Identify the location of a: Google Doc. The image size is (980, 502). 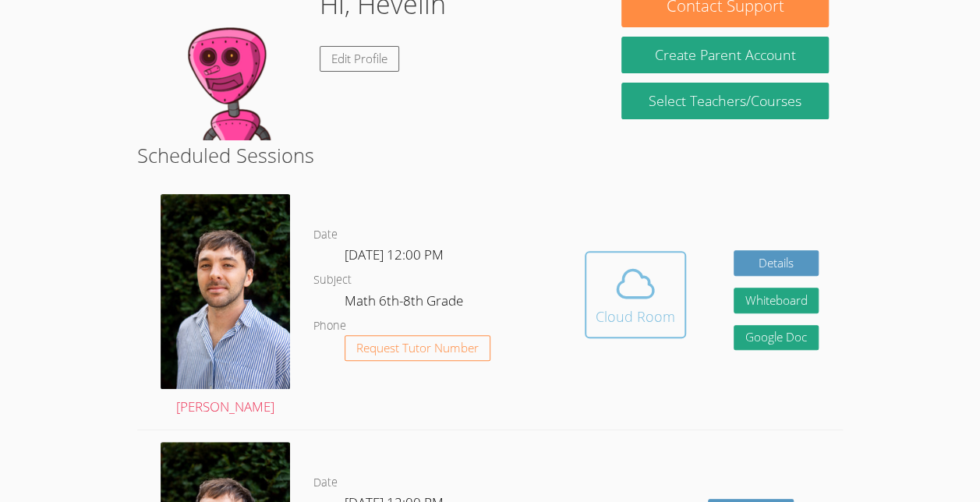
(777, 337).